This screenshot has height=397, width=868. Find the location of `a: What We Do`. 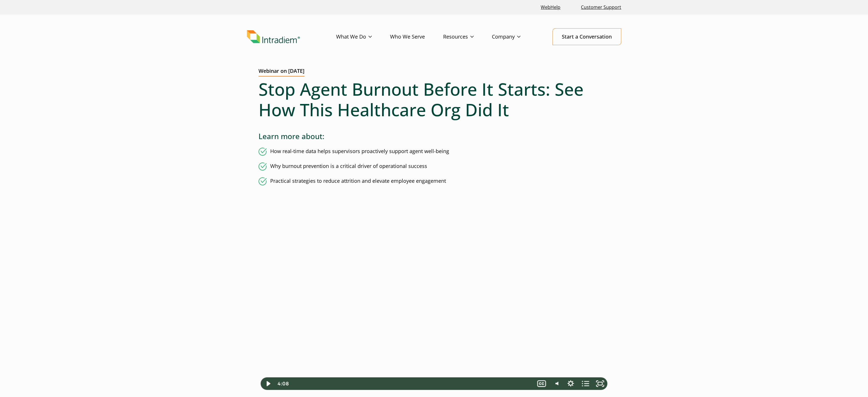

a: What We Do is located at coordinates (363, 37).